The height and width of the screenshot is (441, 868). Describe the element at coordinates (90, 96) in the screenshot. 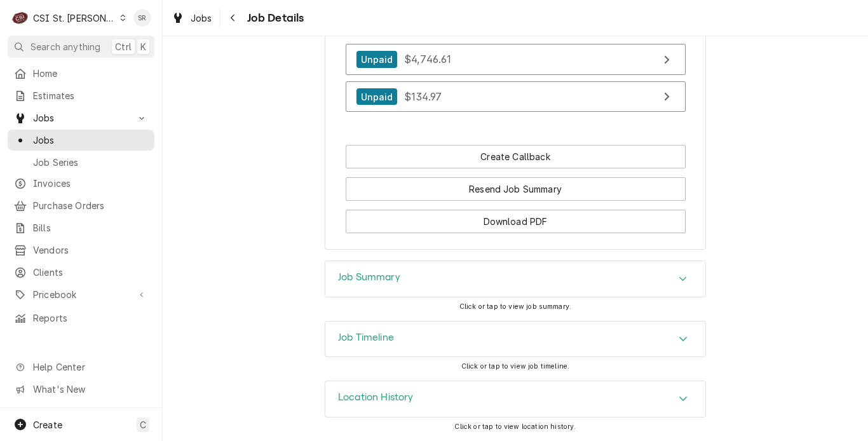

I see `span: Estimates` at that location.